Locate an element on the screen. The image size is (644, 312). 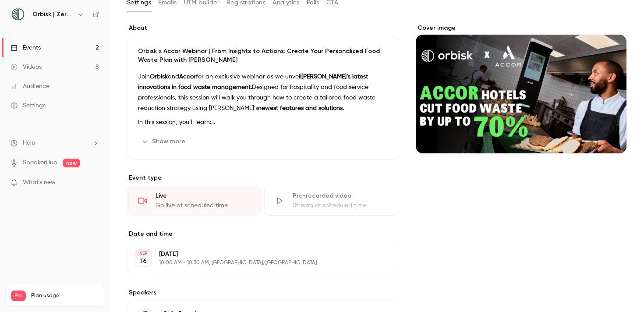
p: 16 is located at coordinates (144, 261).